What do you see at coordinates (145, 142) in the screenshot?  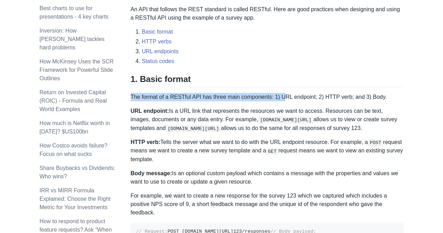 I see `strong: HTTP verb:` at bounding box center [145, 142].